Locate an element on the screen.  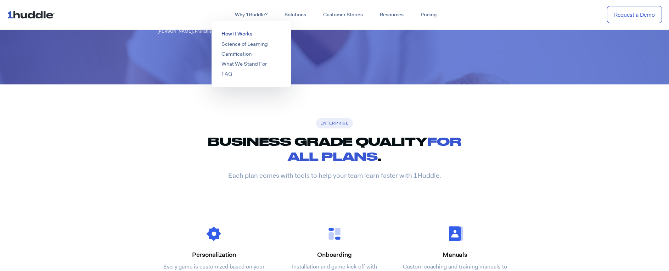
span: Onboarding is located at coordinates (334, 254).